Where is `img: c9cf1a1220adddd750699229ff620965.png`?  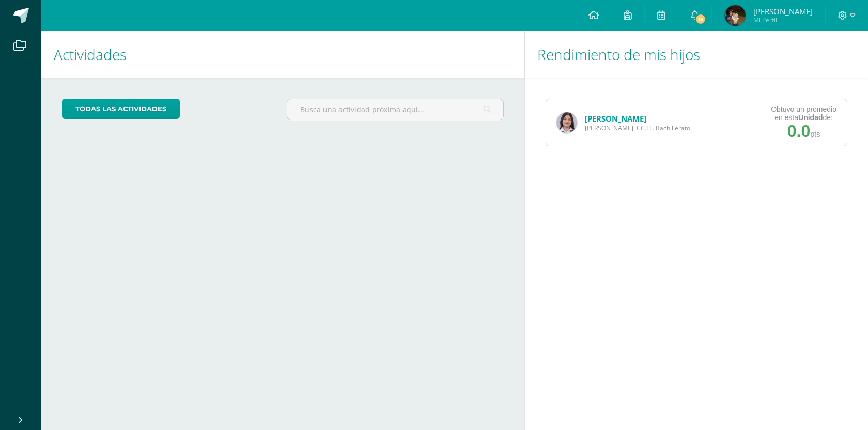
img: c9cf1a1220adddd750699229ff620965.png is located at coordinates (567, 122).